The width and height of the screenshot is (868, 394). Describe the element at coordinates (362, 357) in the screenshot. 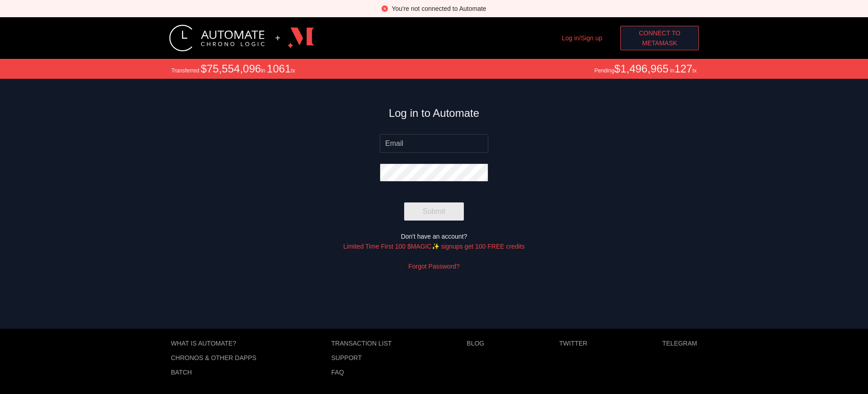

I see `a: Support` at that location.